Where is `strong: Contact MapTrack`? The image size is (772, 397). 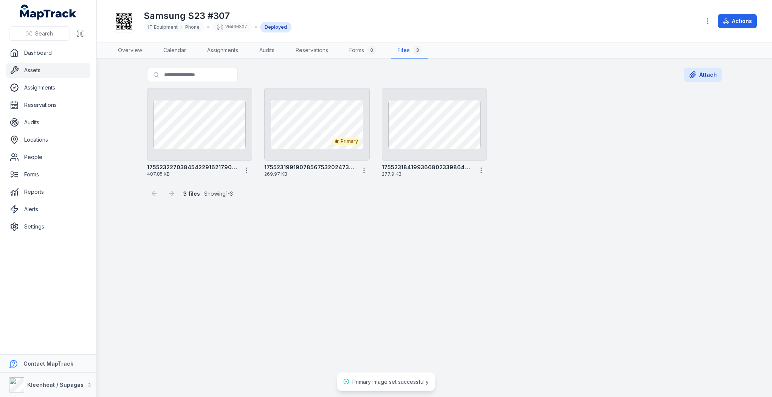
strong: Contact MapTrack is located at coordinates (48, 364).